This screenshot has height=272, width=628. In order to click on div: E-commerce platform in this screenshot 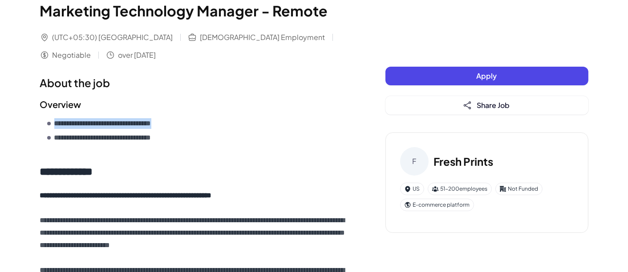, I will do `click(437, 205)`.